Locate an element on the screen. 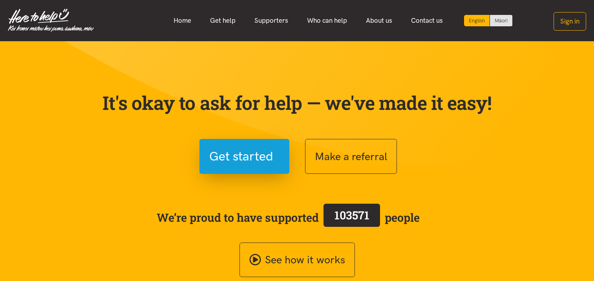  a: About us is located at coordinates (379, 20).